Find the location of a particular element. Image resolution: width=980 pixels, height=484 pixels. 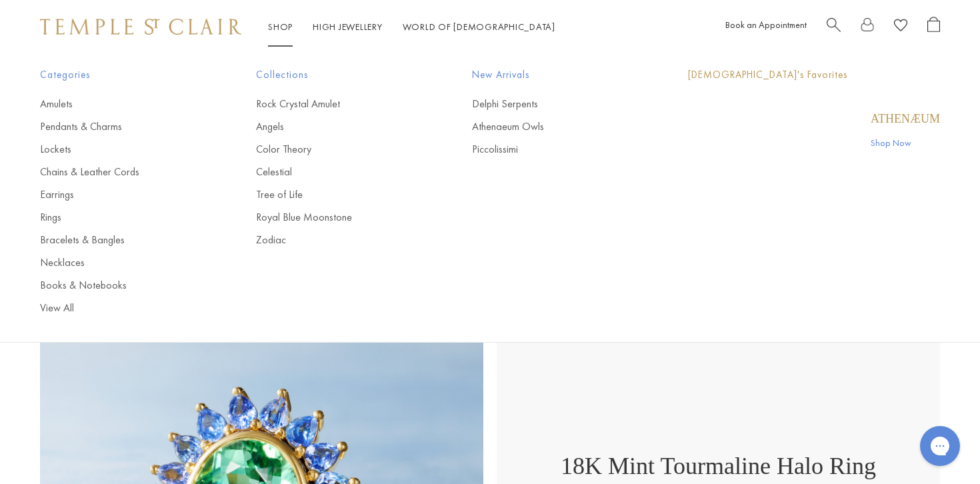

a: Celestial is located at coordinates (337, 171).